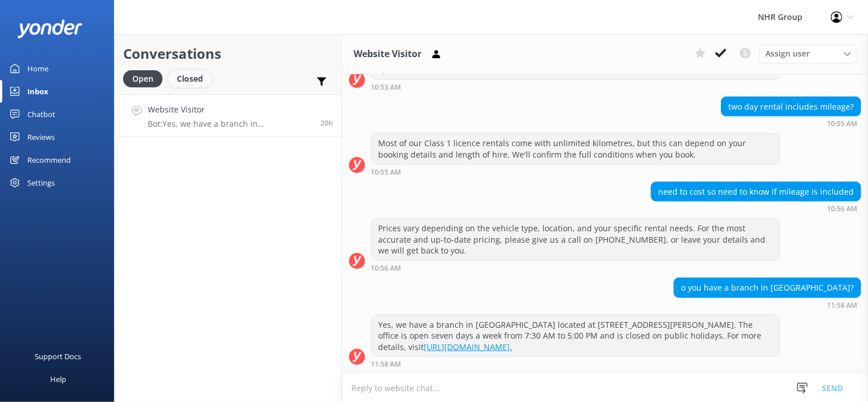  I want to click on a: Open, so click(145, 78).